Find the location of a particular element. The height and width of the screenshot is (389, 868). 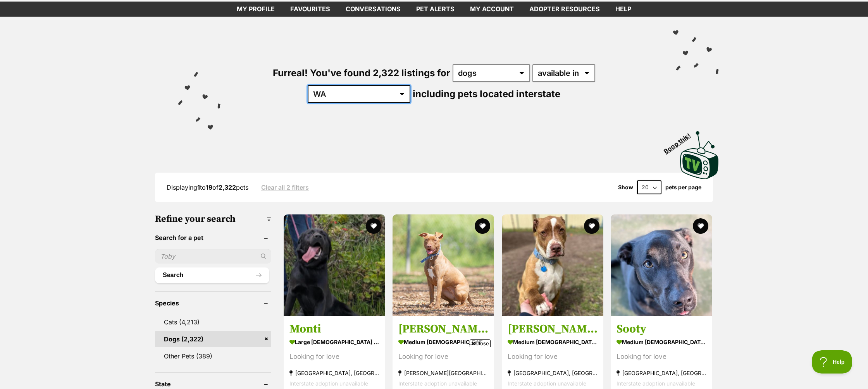

img: Sooty - Staffordshire Bull Terrier Dog is located at coordinates (662, 265).